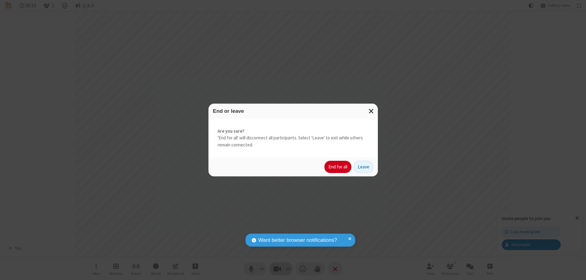 The image size is (586, 280). Describe the element at coordinates (293, 111) in the screenshot. I see `h3: End or leave` at that location.